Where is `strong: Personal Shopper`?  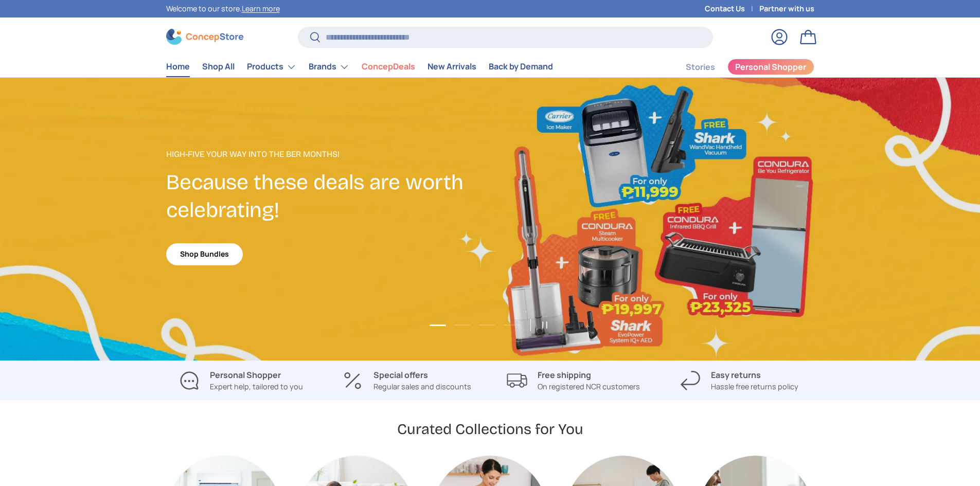
strong: Personal Shopper is located at coordinates (246, 375).